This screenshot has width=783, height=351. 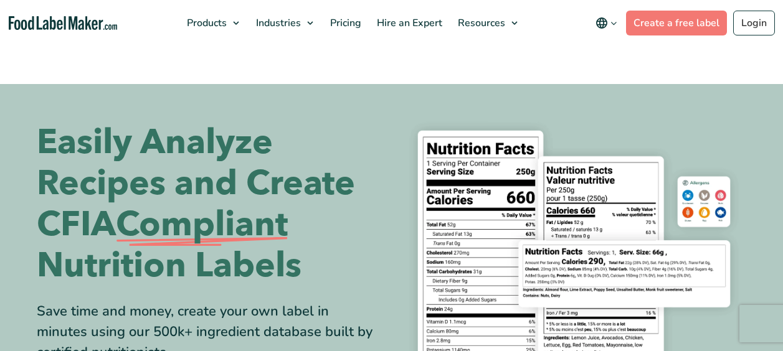 I want to click on span: Compliant, so click(x=202, y=225).